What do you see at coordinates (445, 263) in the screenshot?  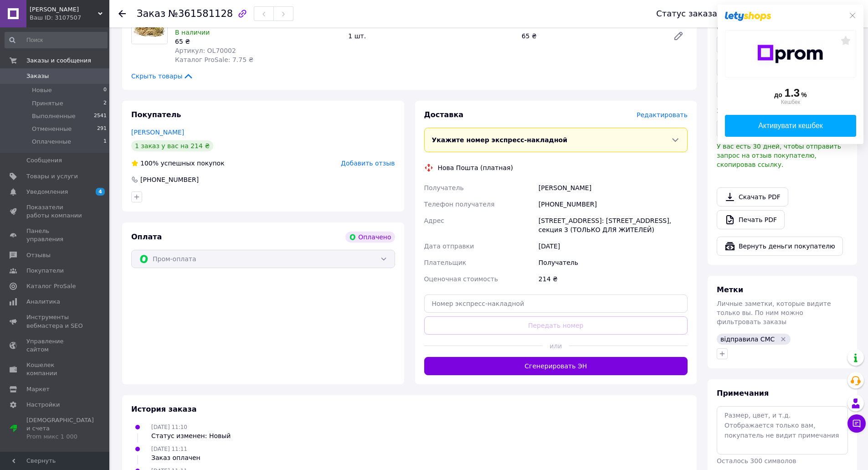 I see `span: Плательщик` at bounding box center [445, 263].